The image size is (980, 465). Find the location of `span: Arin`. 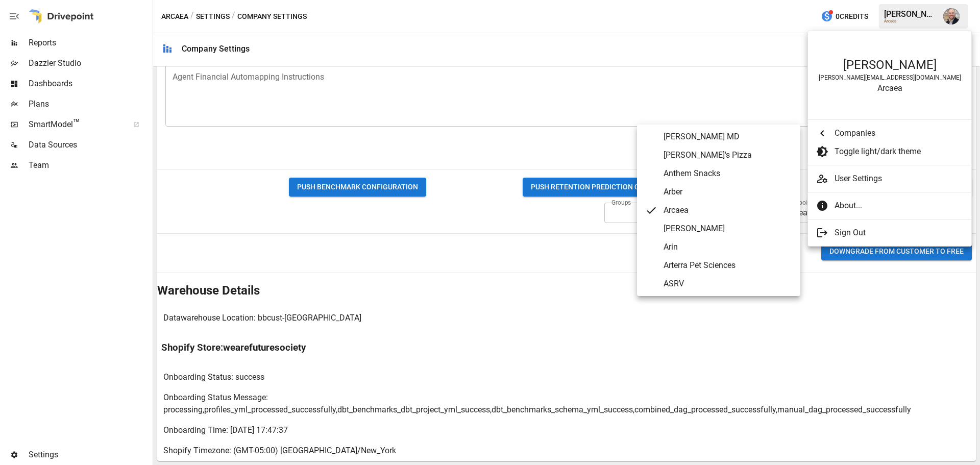

span: Arin is located at coordinates (728, 247).